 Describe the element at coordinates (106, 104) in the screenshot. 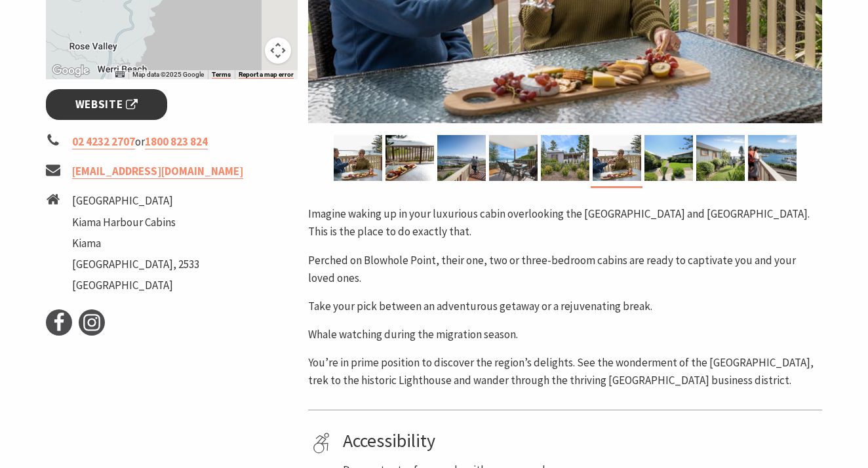

I see `a: Website` at that location.